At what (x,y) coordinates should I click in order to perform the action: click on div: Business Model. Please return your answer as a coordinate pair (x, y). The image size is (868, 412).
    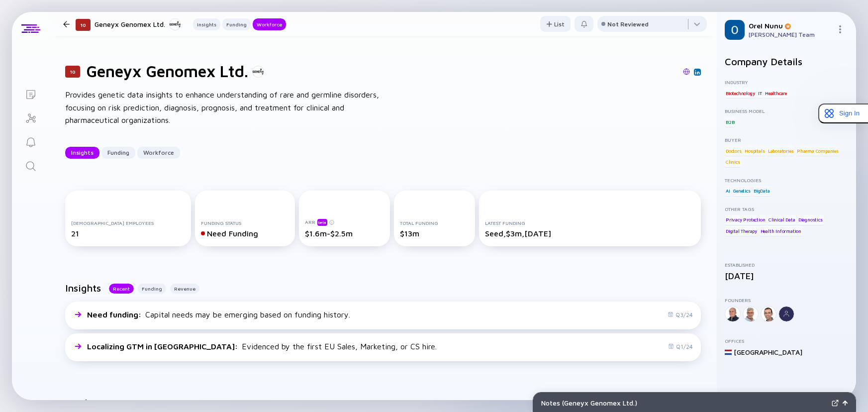
    Looking at the image, I should click on (786, 111).